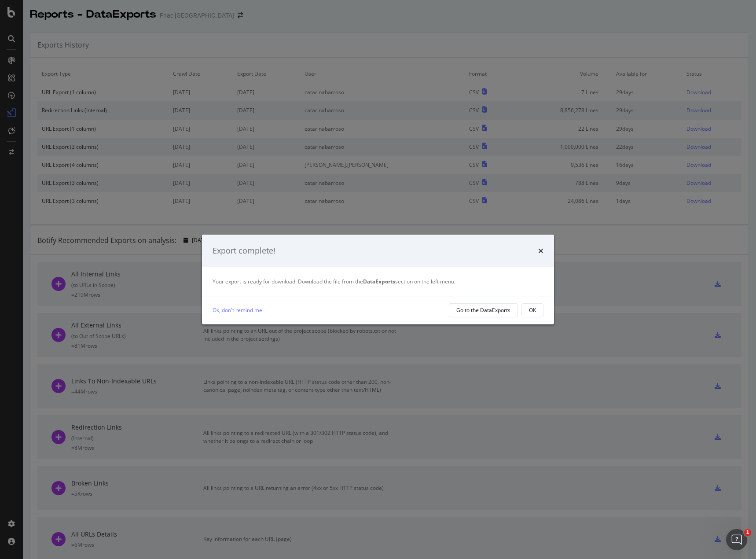 Image resolution: width=756 pixels, height=559 pixels. What do you see at coordinates (483, 310) in the screenshot?
I see `button: Go to the DataExports` at bounding box center [483, 310].